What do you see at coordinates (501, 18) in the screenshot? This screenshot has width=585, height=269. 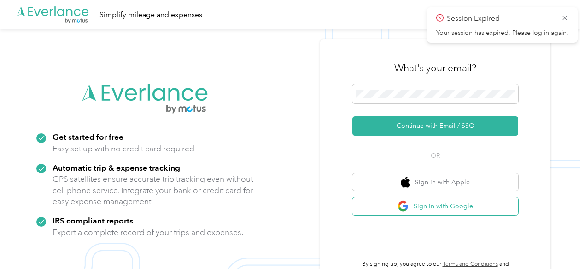 I see `p: Session Expired` at bounding box center [501, 18].